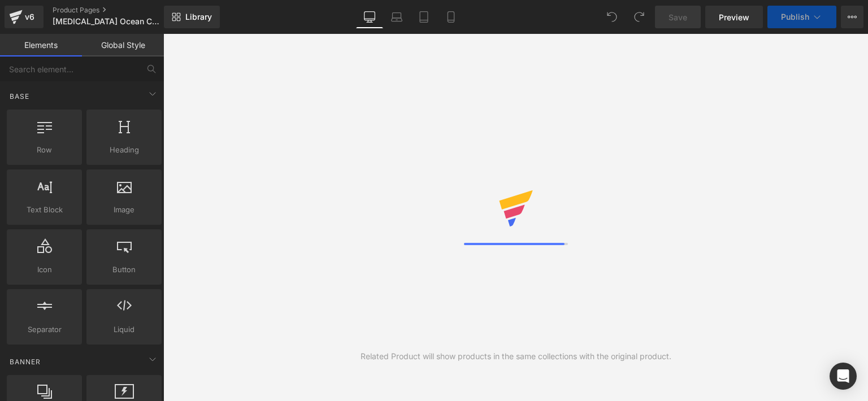 This screenshot has height=401, width=868. I want to click on a: Laptop, so click(397, 17).